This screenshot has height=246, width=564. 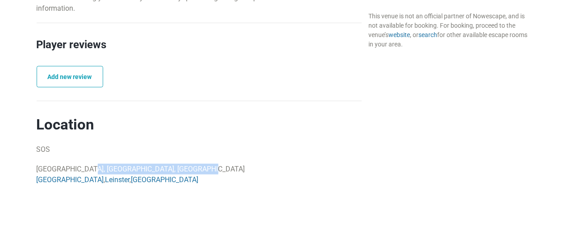 I want to click on a: Add new review, so click(x=70, y=77).